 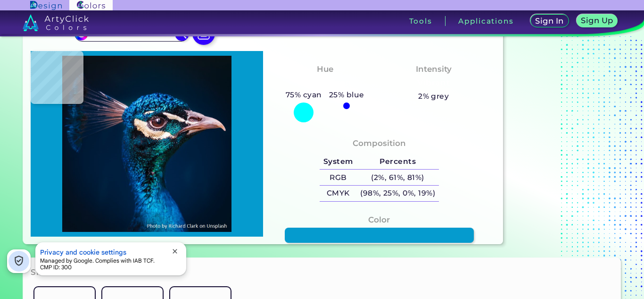 I want to click on h5: 75% cyan, so click(x=304, y=95).